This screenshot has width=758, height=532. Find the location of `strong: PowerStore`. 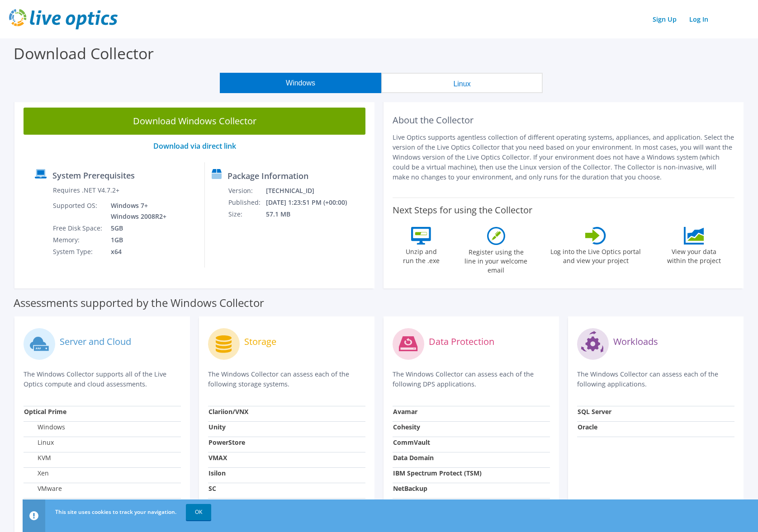

strong: PowerStore is located at coordinates (227, 442).